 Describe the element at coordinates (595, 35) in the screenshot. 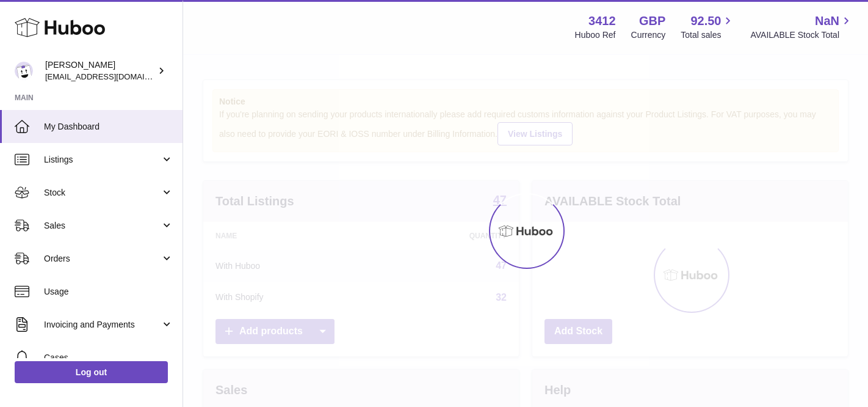

I see `div: Huboo Ref` at that location.